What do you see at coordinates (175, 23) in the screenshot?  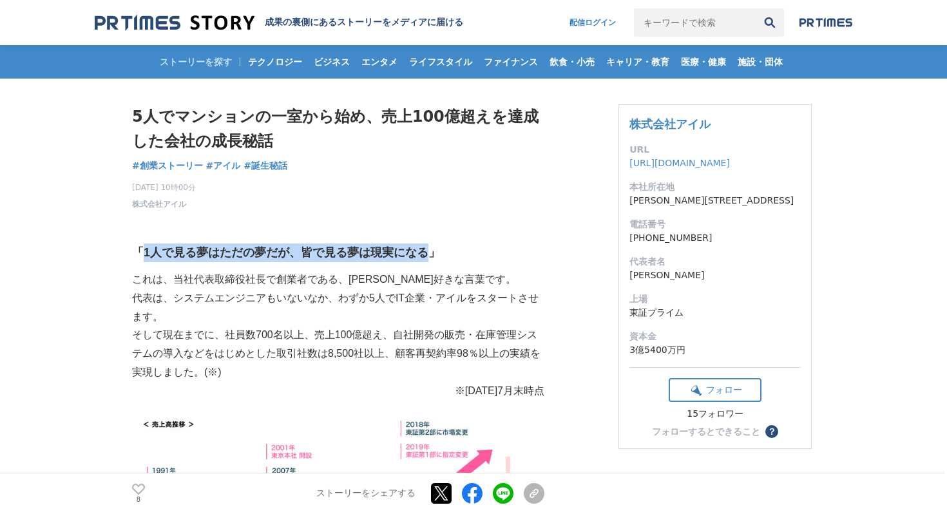 I see `img: 成果の裏側にあるストーリーをメディアに届ける` at bounding box center [175, 23].